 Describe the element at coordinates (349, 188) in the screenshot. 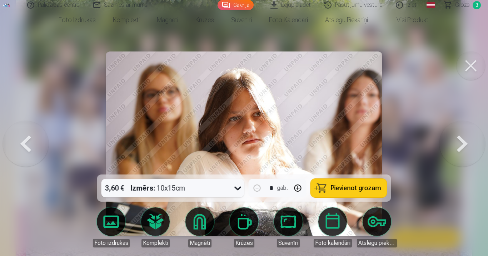

I see `button: Pievienot grozam` at that location.